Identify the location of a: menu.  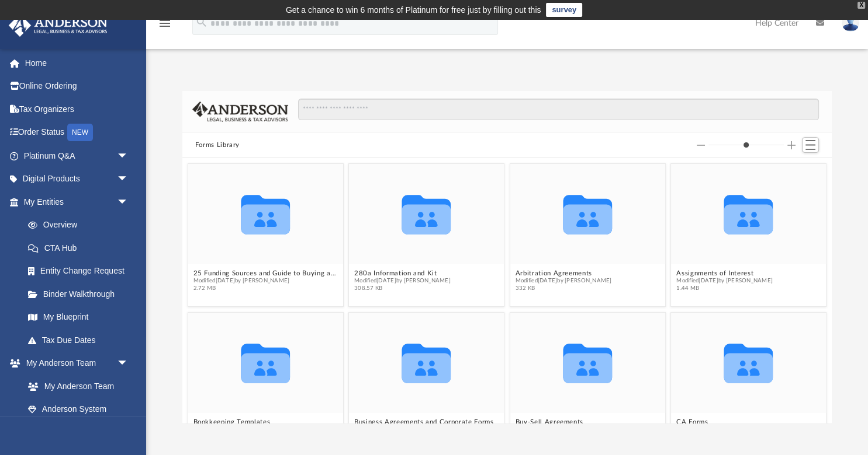
(165, 26).